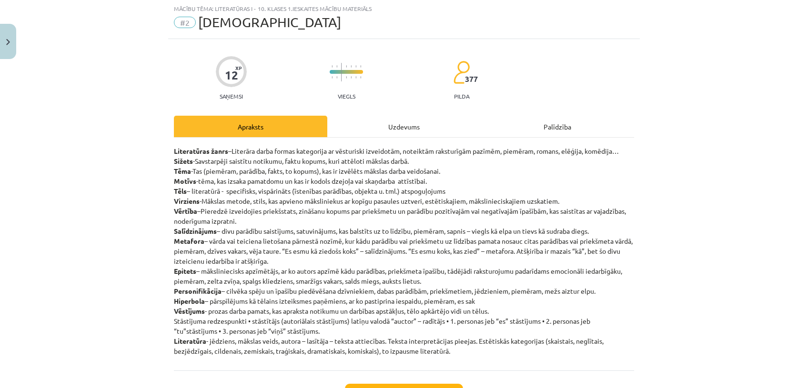 The width and height of the screenshot is (808, 388). I want to click on p: –Literāra darba formas kategorija ar vēsturiski izveidotām, noteiktām raksturīgām pazīmēm, piemēr..., so click(404, 251).